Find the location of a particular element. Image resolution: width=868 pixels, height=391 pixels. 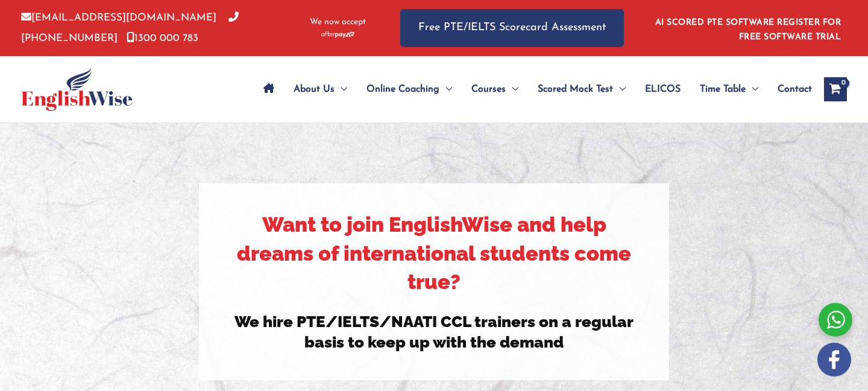

div: 724 reviews is located at coordinates (69, 364).